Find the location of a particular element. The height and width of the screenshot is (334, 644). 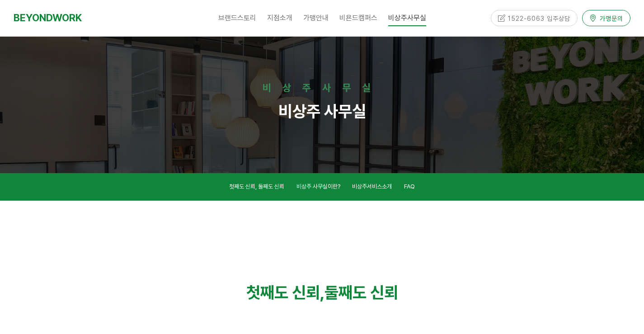

span: 비상주서비스소개 is located at coordinates (372, 186).